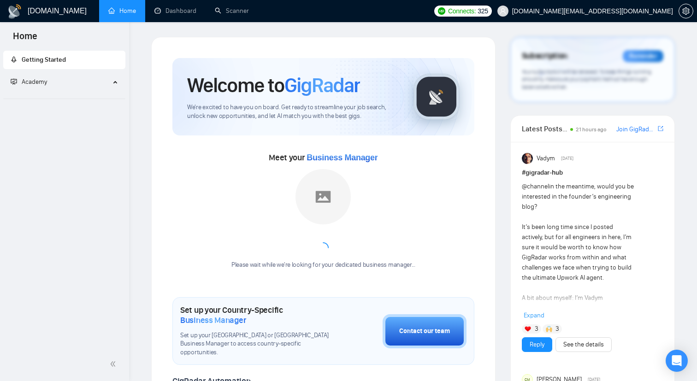 This screenshot has width=697, height=381. Describe the element at coordinates (685, 11) in the screenshot. I see `span: setting` at that location.